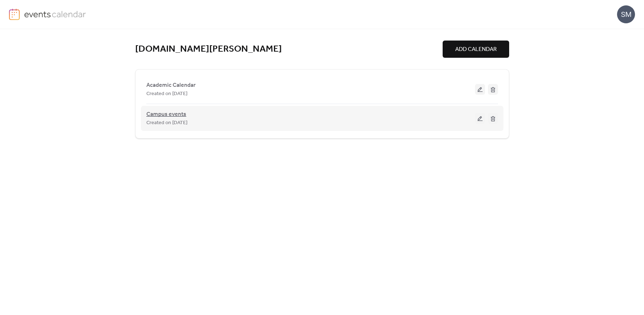 The height and width of the screenshot is (315, 644). Describe the element at coordinates (15, 15) in the screenshot. I see `img: logo` at that location.